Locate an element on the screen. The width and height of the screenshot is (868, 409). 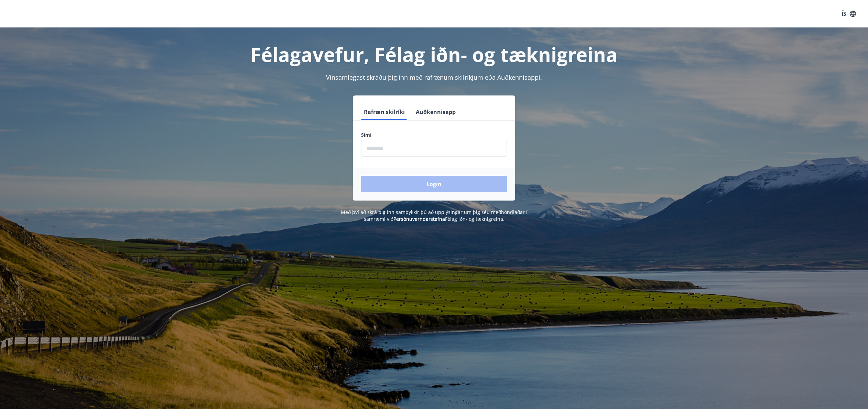
span: Vinsamlegast skráðu þig inn með rafrænum skilríkjum eða Auðkennisappi. is located at coordinates (434, 77).